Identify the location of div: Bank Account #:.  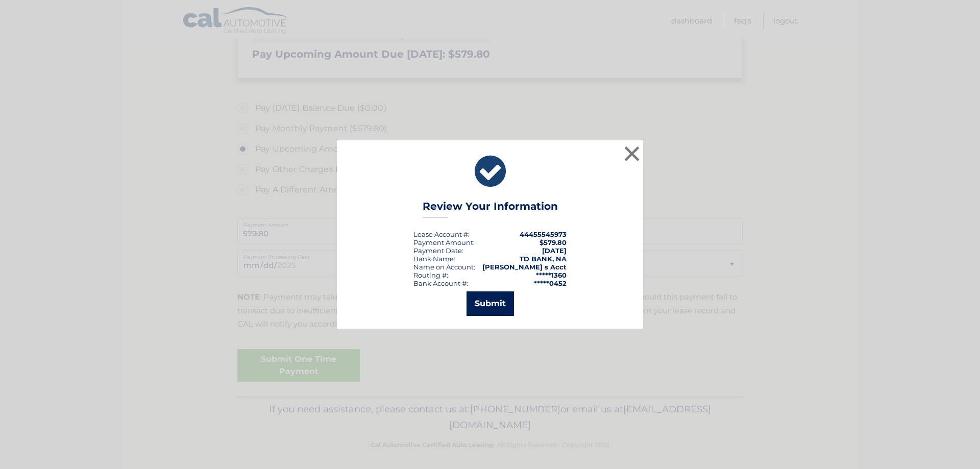
(440, 283).